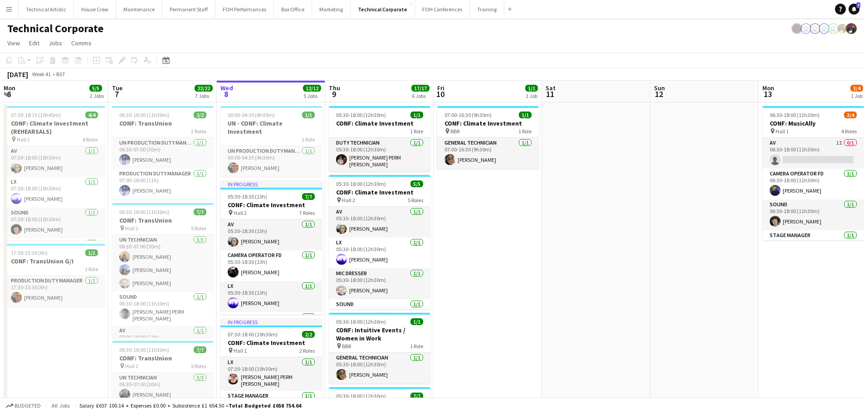 Image resolution: width=864 pixels, height=413 pixels. Describe the element at coordinates (380, 139) in the screenshot. I see `div: 05:30-18:00 (12h30m)1/1CONF: Climate Investment1 RoleDuty Technician1/105:30-18:00 (12h30m)[PERSO...` at that location.